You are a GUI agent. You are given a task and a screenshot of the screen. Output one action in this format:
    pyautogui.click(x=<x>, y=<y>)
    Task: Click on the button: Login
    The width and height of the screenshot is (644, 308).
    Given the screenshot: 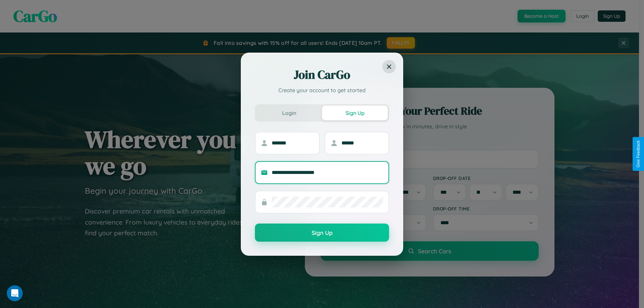 What is the action you would take?
    pyautogui.click(x=289, y=113)
    